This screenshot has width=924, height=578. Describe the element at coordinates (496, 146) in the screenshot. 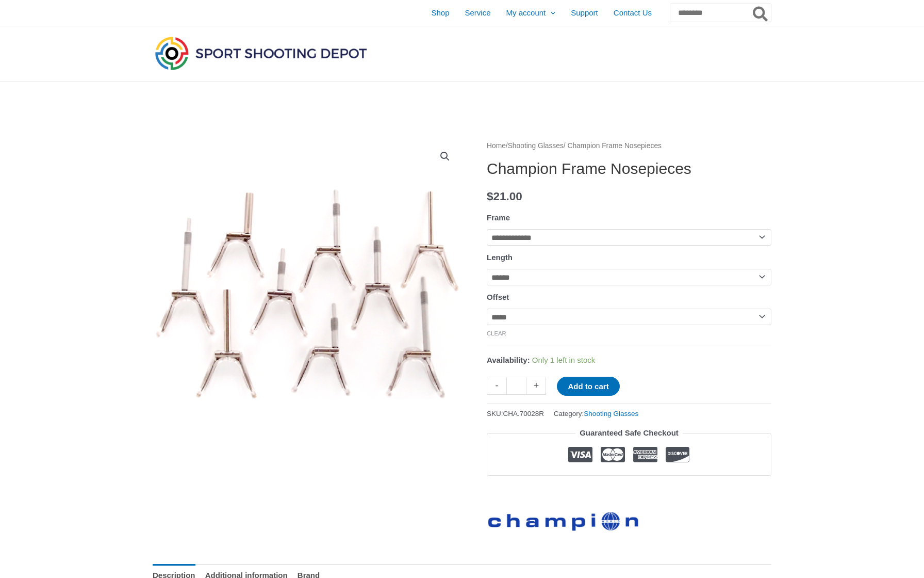

I see `a: Home` at that location.